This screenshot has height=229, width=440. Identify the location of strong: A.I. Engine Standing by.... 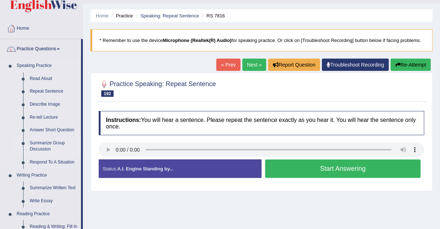
(145, 168).